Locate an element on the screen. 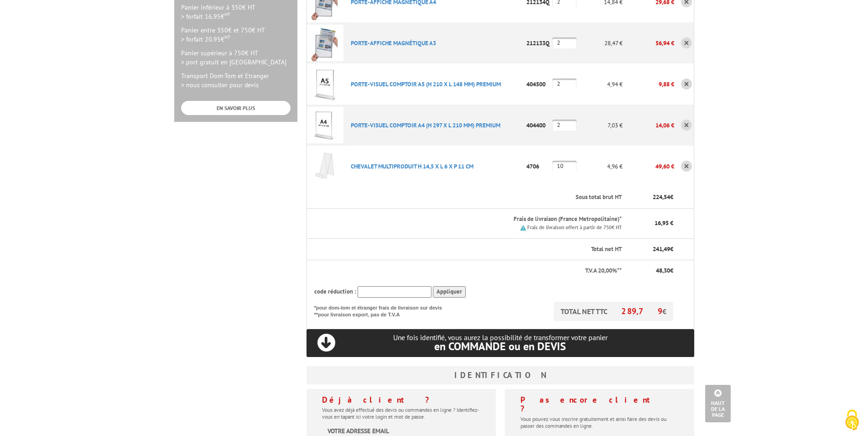 Image resolution: width=868 pixels, height=436 pixels. p: Total net HT is located at coordinates (468, 249).